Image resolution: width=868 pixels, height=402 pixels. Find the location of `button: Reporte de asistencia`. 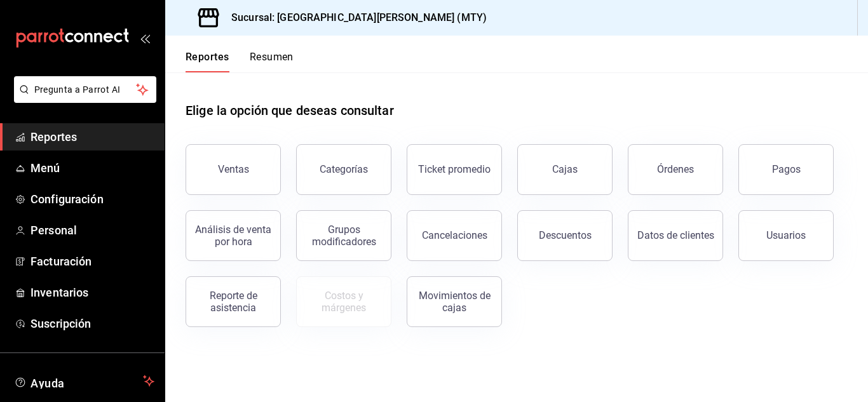

button: Reporte de asistencia is located at coordinates (233, 301).